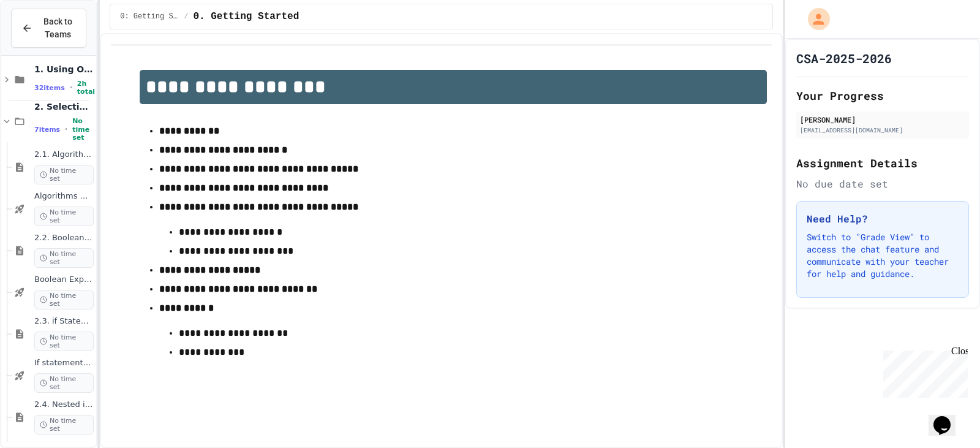 Image resolution: width=980 pixels, height=448 pixels. I want to click on button: Back to Teams, so click(48, 28).